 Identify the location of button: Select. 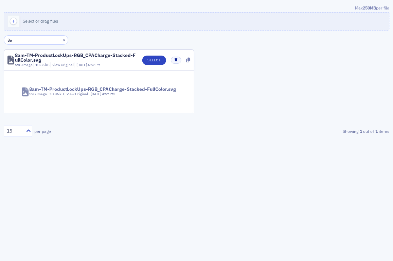
(154, 60).